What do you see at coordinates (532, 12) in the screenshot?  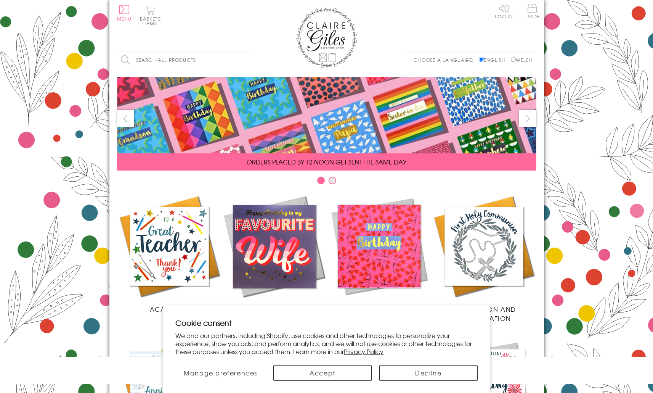 I see `a: Trade` at bounding box center [532, 12].